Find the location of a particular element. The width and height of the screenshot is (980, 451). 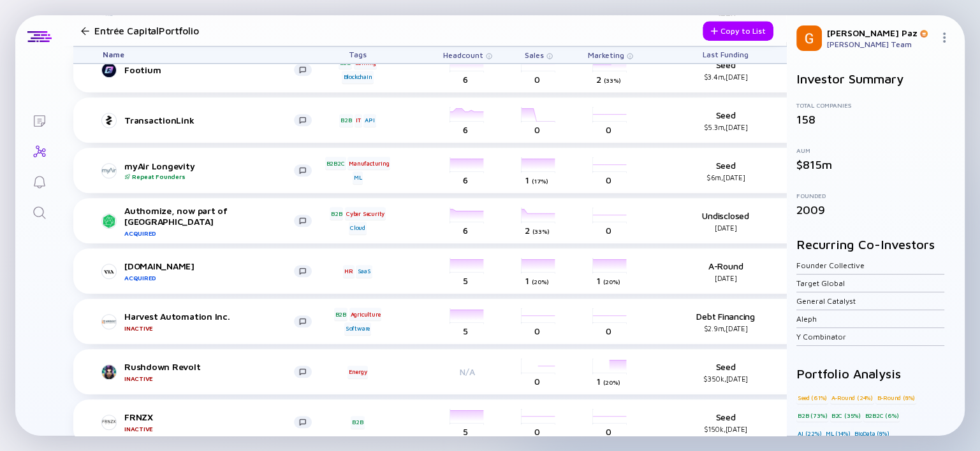

div: Harvest Automation Inc. is located at coordinates (210, 321).